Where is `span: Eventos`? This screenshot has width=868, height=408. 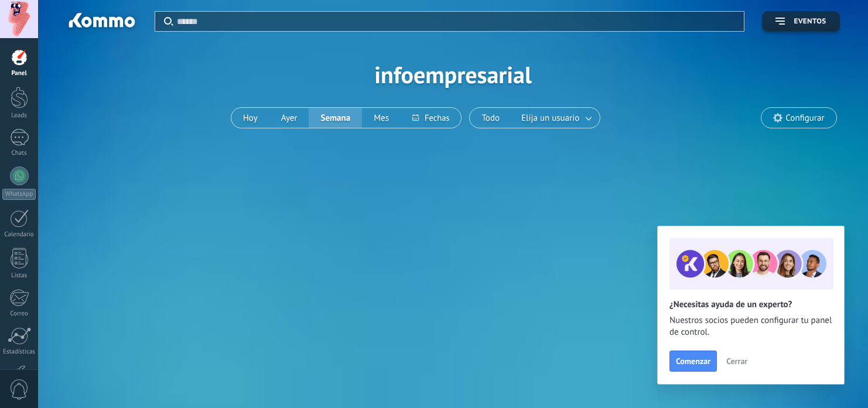
span: Eventos is located at coordinates (809, 22).